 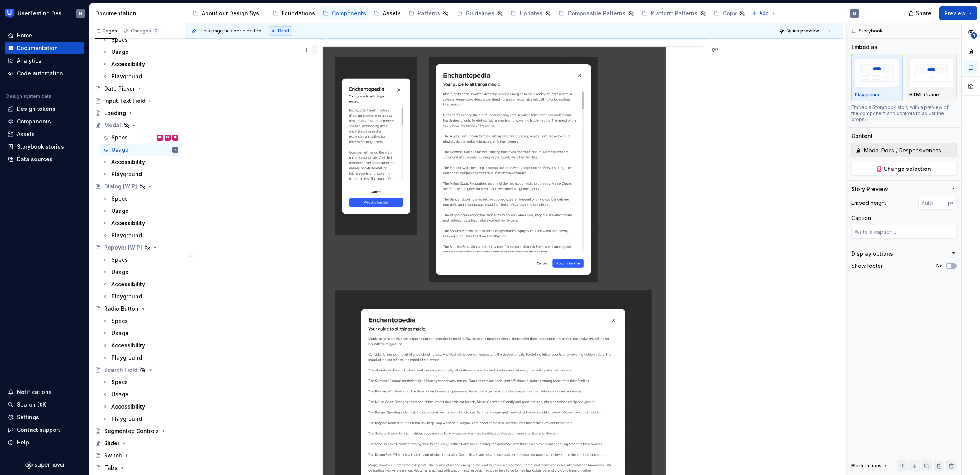 I want to click on div: Data sources, so click(x=35, y=160).